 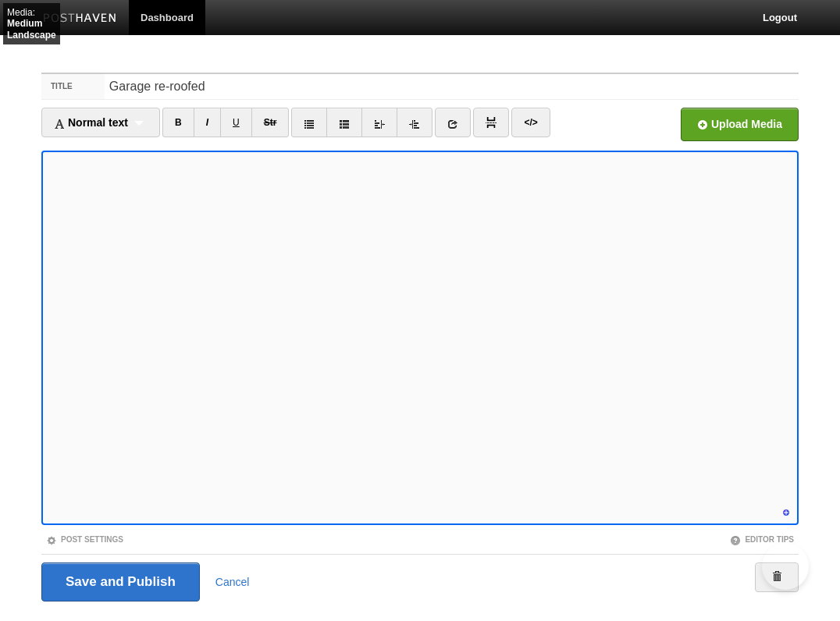 What do you see at coordinates (491, 122) in the screenshot?
I see `img: pagebreak-icon.png` at bounding box center [491, 122].